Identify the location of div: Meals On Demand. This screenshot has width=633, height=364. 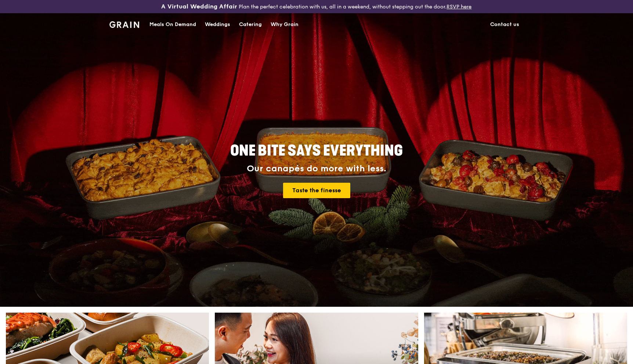
(173, 24).